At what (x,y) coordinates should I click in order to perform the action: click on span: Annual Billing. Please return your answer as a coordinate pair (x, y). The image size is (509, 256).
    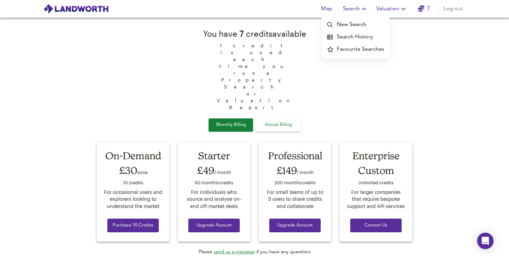
    Looking at the image, I should click on (278, 125).